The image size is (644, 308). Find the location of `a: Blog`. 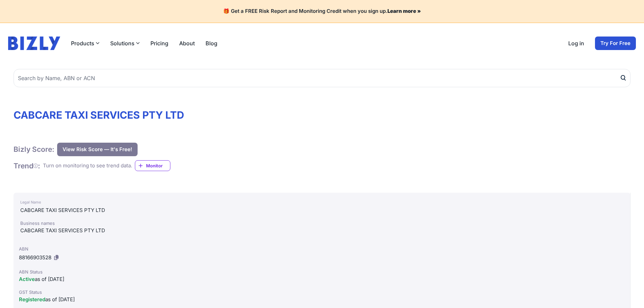

a: Blog is located at coordinates (212, 43).